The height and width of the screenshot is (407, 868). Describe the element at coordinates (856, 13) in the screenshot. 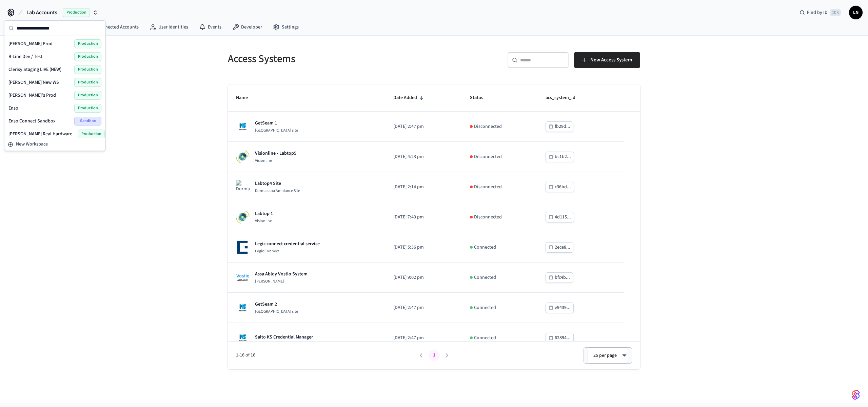

I see `span: LN` at that location.